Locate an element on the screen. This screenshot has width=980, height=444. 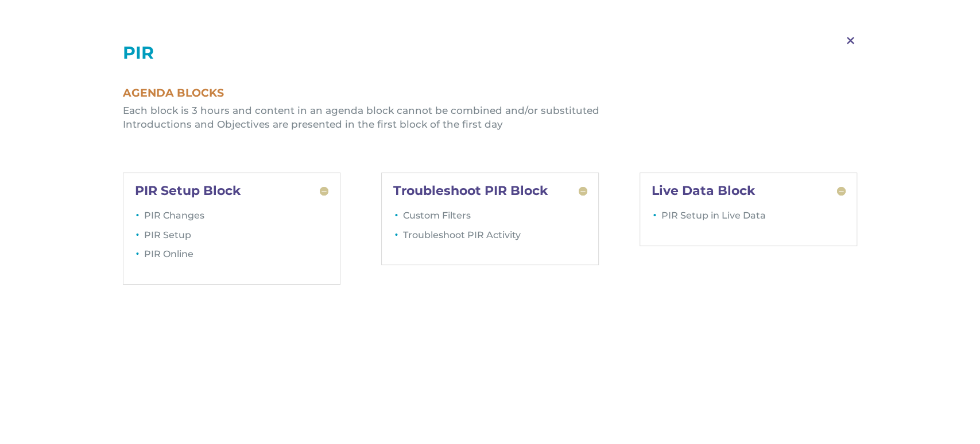
li: PIR Changes is located at coordinates (236, 218).